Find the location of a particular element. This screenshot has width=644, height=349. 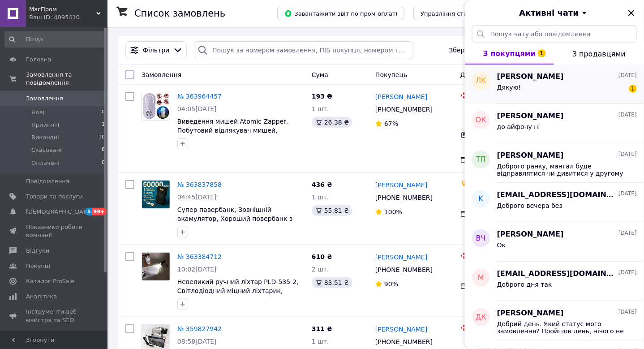

button: Завантажити звіт по пром-оплаті is located at coordinates (341, 14).